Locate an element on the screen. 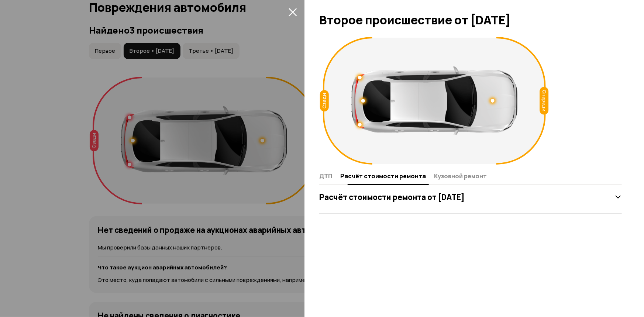 The image size is (644, 317). div: Спереди is located at coordinates (544, 101).